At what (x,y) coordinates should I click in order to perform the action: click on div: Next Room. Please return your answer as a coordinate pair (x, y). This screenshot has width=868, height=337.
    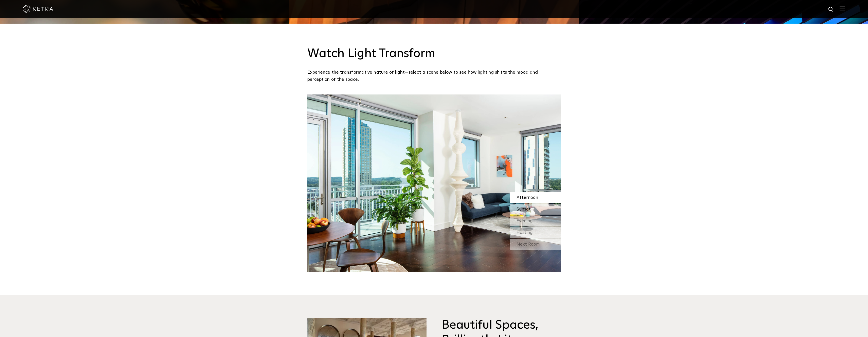
    Looking at the image, I should click on (535, 244).